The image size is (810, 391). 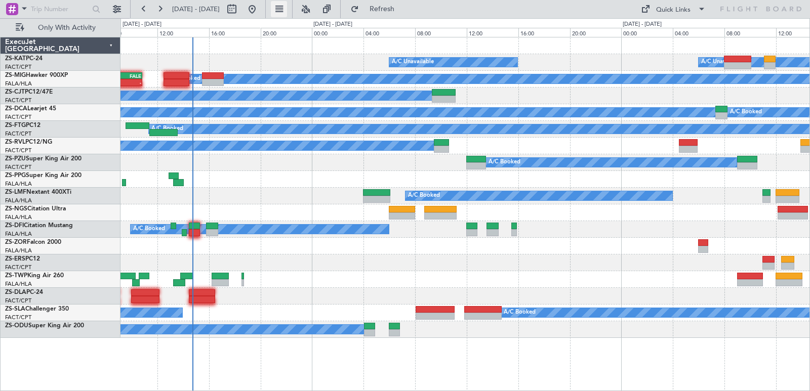 What do you see at coordinates (34, 276) in the screenshot?
I see `a: ZS-TWPKing Air 260` at bounding box center [34, 276].